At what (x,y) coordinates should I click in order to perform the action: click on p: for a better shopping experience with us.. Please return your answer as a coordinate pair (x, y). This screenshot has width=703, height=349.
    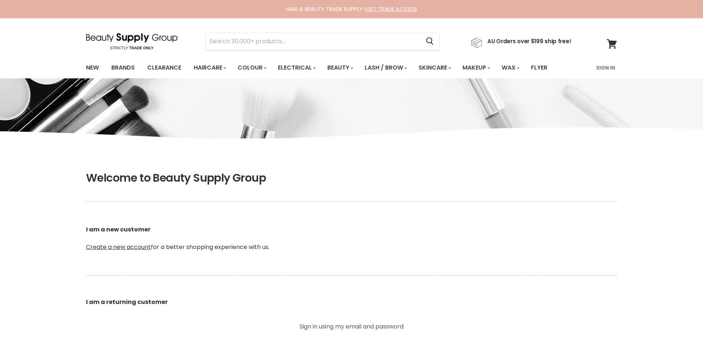
    Looking at the image, I should click on (352, 238).